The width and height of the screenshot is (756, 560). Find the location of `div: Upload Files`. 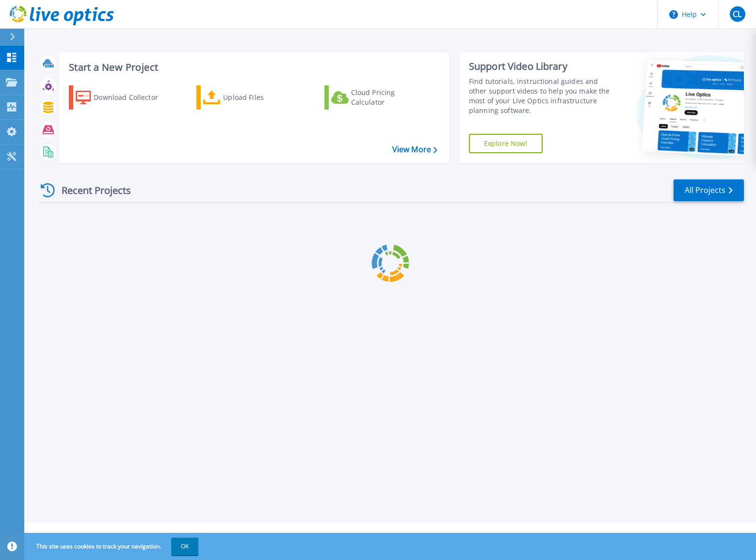

div: Upload Files is located at coordinates (262, 98).